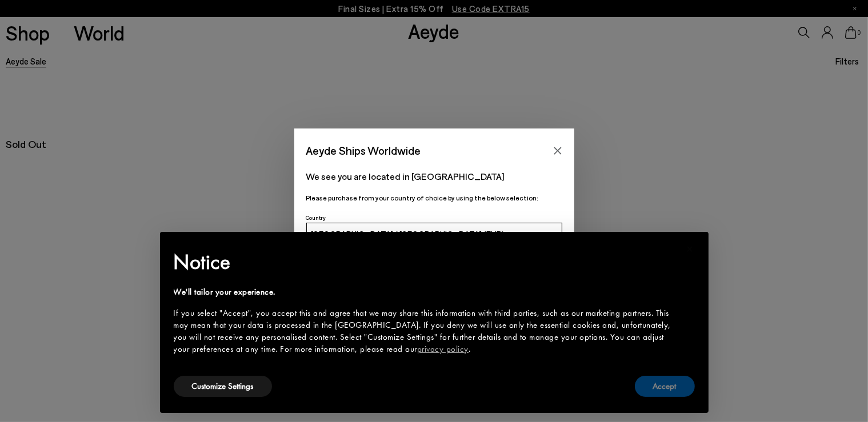  Describe the element at coordinates (223, 386) in the screenshot. I see `button: Customize Settings` at that location.